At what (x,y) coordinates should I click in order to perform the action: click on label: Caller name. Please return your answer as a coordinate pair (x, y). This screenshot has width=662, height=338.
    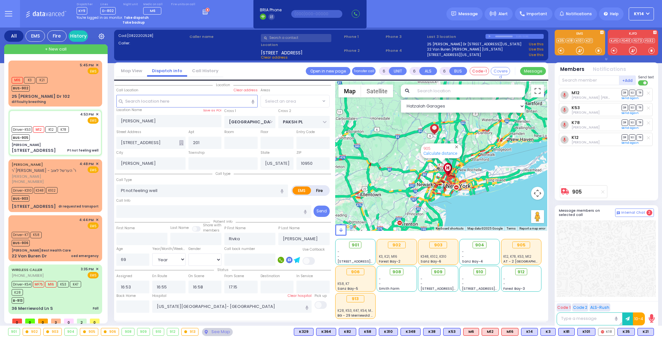
    Looking at the image, I should click on (224, 37).